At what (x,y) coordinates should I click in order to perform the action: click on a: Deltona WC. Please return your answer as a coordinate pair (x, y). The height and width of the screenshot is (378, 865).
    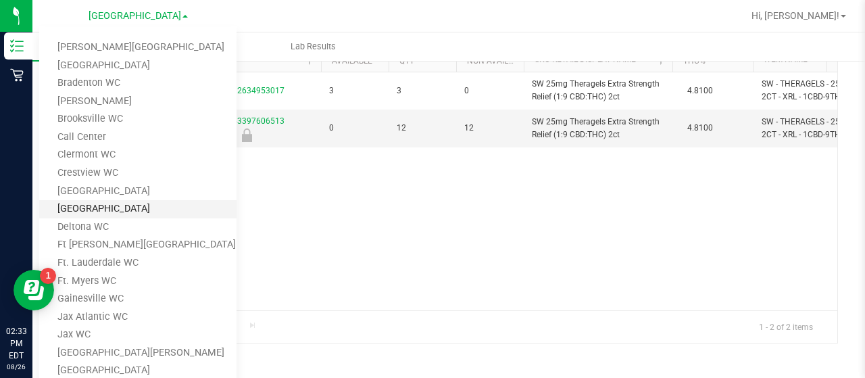
    Looking at the image, I should click on (138, 227).